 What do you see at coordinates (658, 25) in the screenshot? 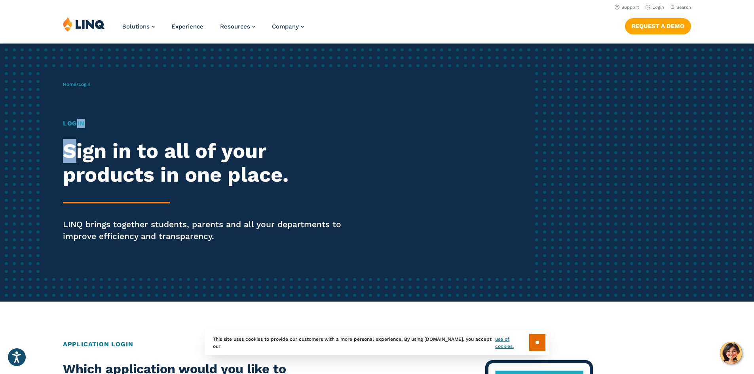
I see `nav: Button Navigation` at bounding box center [658, 25].